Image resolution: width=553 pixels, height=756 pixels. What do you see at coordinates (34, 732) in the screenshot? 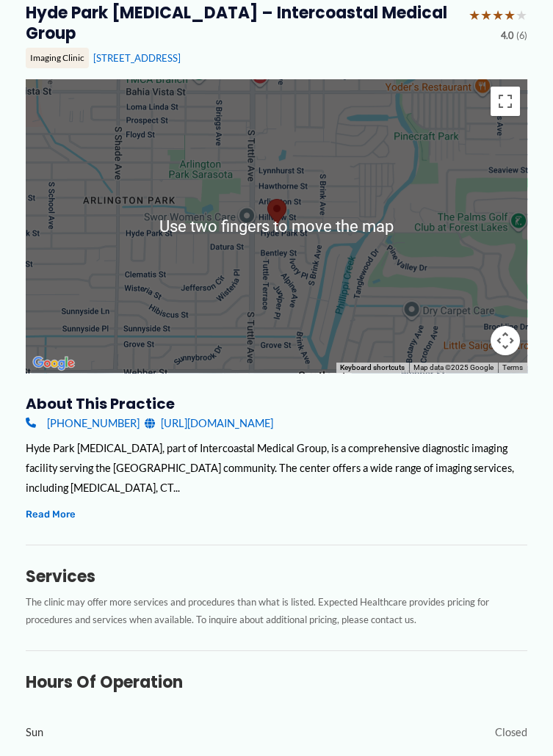
I see `span: Sun` at bounding box center [34, 732].